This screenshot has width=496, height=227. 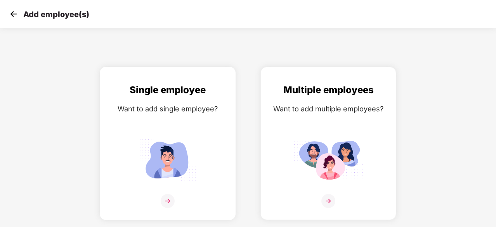 I want to click on div: Multiple employees, so click(x=328, y=90).